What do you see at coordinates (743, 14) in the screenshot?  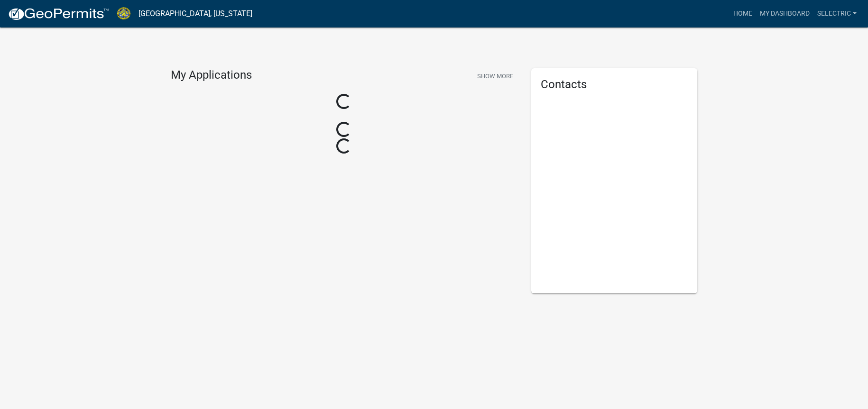 I see `a: Home` at bounding box center [743, 14].